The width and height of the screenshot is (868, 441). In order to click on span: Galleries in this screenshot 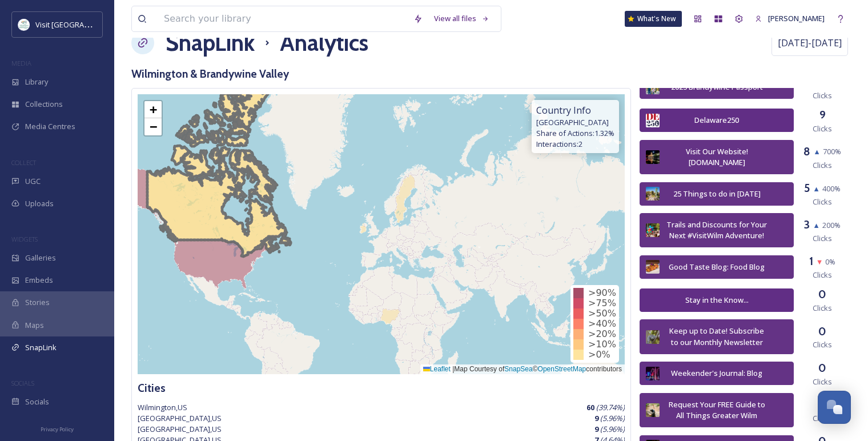, I will do `click(40, 258)`.